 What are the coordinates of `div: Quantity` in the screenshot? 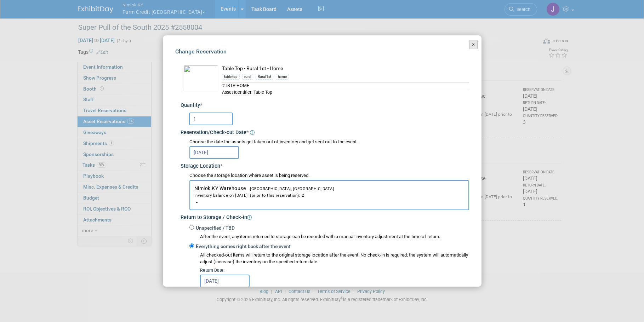 It's located at (325, 105).